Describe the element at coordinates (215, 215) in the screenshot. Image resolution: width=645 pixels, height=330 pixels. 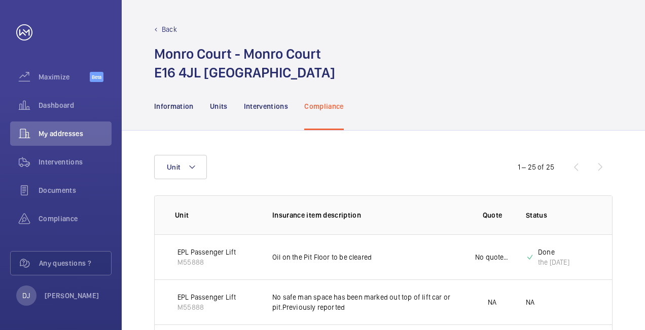
I see `p: Unit` at that location.